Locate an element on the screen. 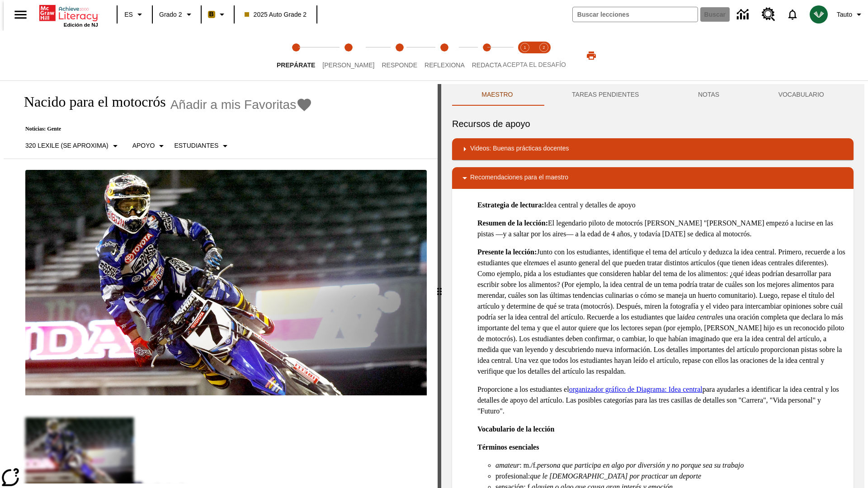 This screenshot has width=868, height=488. a: Notificaciones is located at coordinates (793, 14).